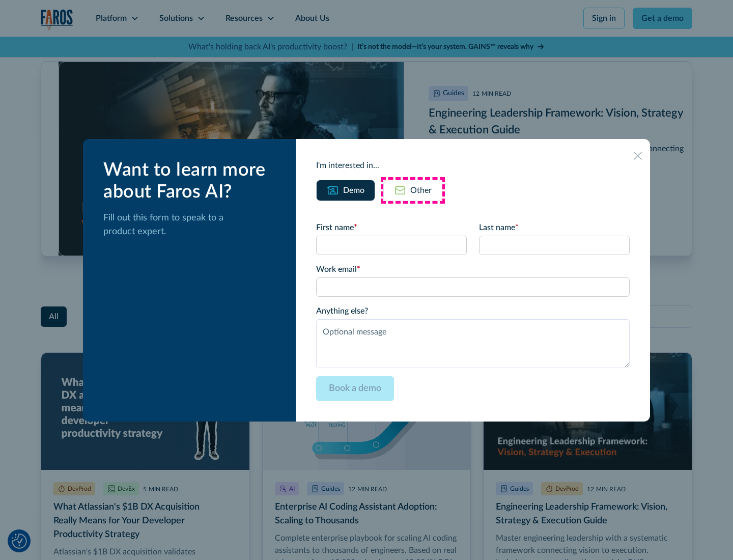 The width and height of the screenshot is (733, 560). I want to click on div: I'm interested in..., so click(473, 165).